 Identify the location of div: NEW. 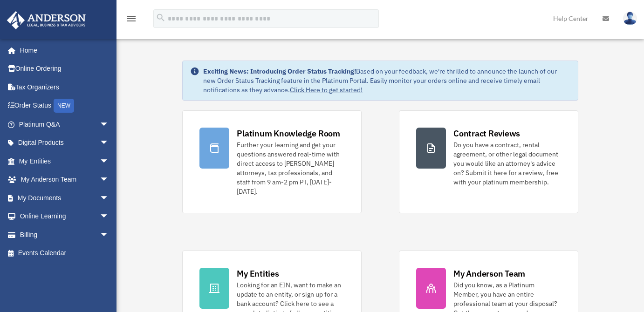
(64, 106).